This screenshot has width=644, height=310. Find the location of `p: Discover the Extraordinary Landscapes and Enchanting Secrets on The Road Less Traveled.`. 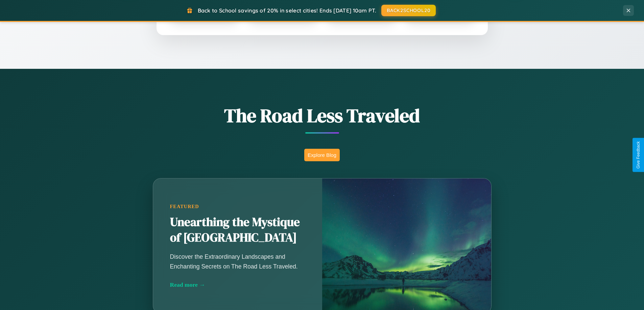

p: Discover the Extraordinary Landscapes and Enchanting Secrets on The Road Less Traveled. is located at coordinates (238, 262).